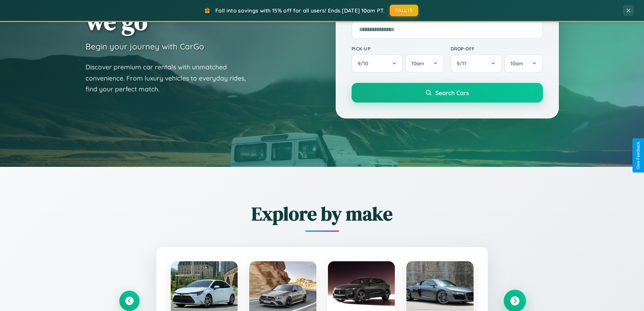 This screenshot has width=644, height=311. I want to click on button: 9/10, so click(378, 63).